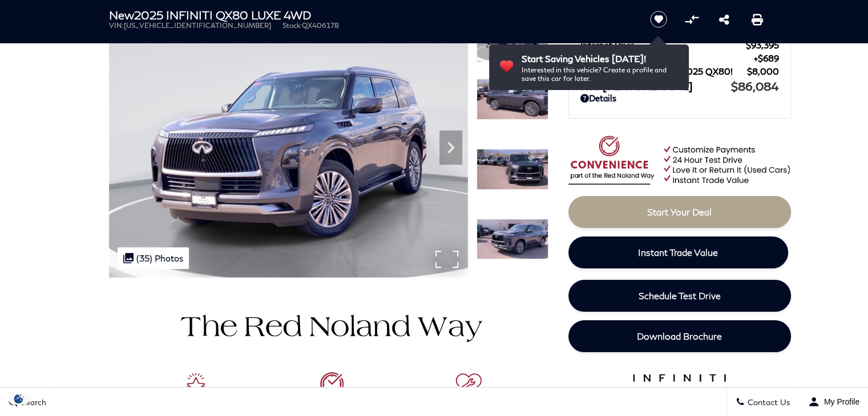 The height and width of the screenshot is (416, 868). What do you see at coordinates (32, 402) in the screenshot?
I see `span: Search` at bounding box center [32, 402].